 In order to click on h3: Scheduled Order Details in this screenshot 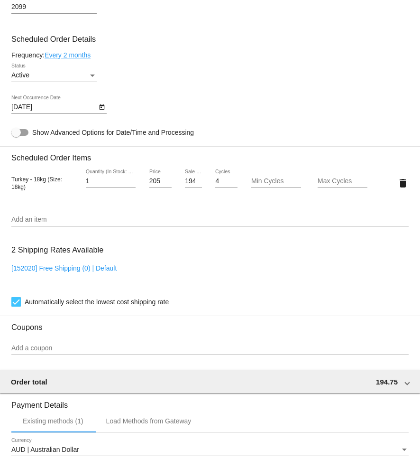, I will do `click(210, 39)`.